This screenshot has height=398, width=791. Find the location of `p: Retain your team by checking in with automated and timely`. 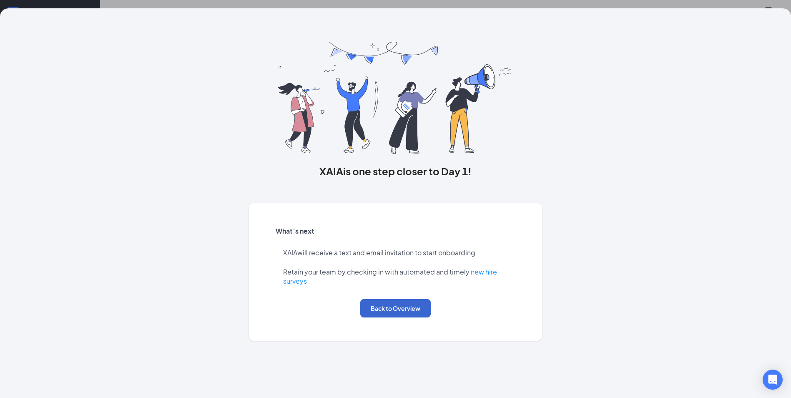

p: Retain your team by checking in with automated and timely is located at coordinates (404, 278).